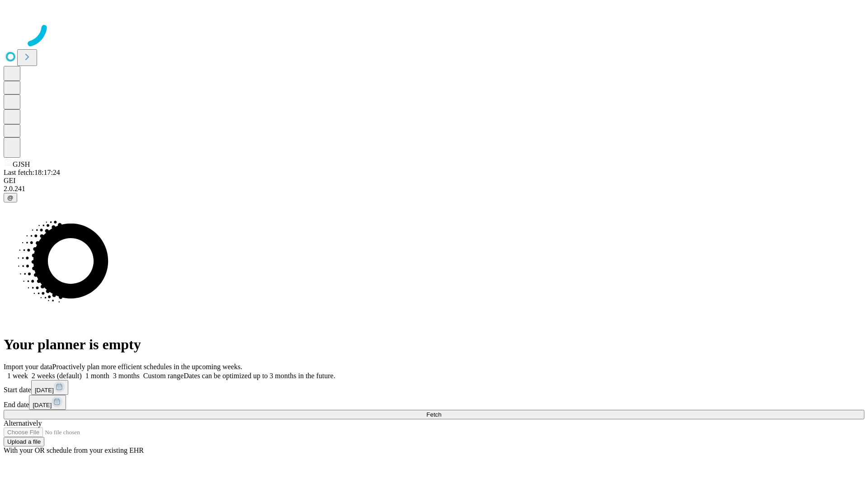 The image size is (868, 488). What do you see at coordinates (28, 366) in the screenshot?
I see `span: Import your data` at bounding box center [28, 366].